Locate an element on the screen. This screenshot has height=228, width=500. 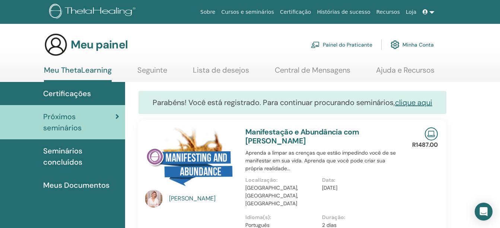
img: logo.png is located at coordinates (93, 12).